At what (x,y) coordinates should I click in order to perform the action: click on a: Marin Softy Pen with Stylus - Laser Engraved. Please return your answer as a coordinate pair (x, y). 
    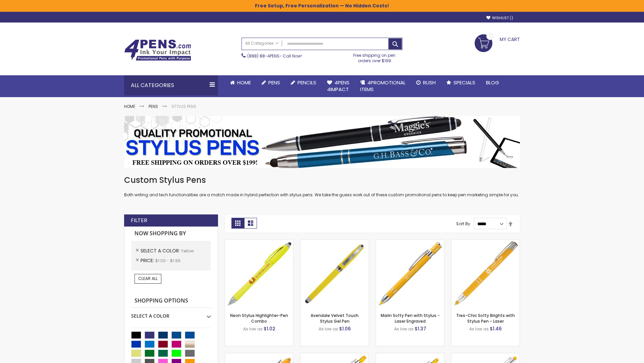
    Looking at the image, I should click on (410, 318).